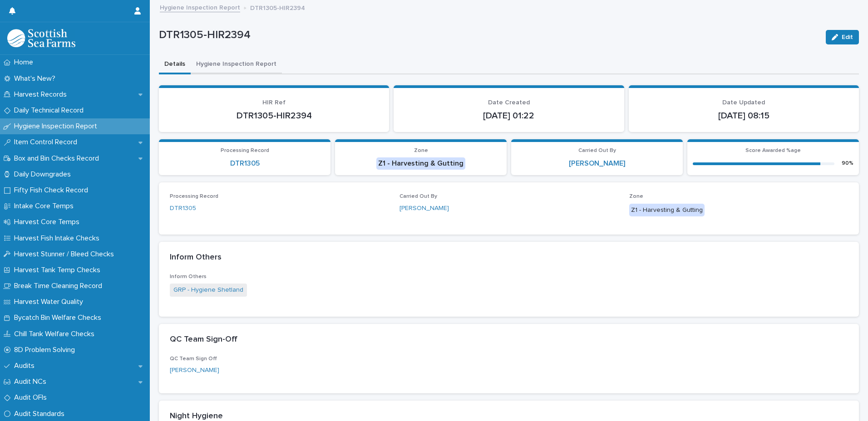  Describe the element at coordinates (194, 359) in the screenshot. I see `span: QC Team Sign Off` at that location.